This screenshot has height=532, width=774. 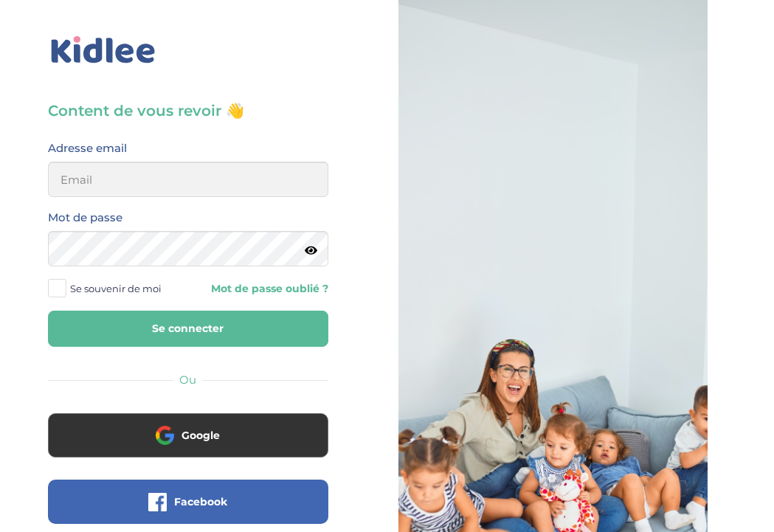 What do you see at coordinates (165, 434) in the screenshot?
I see `img: google.png` at bounding box center [165, 434].